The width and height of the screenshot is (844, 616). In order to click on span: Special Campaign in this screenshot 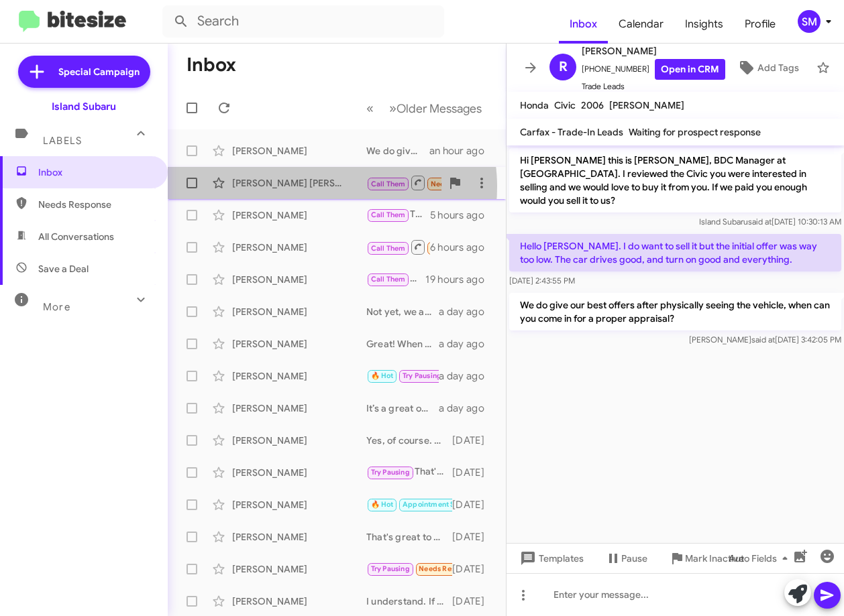, I will do `click(98, 72)`.